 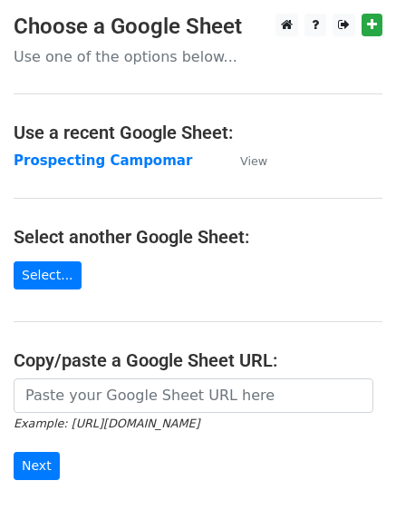 I want to click on small: View, so click(x=254, y=160).